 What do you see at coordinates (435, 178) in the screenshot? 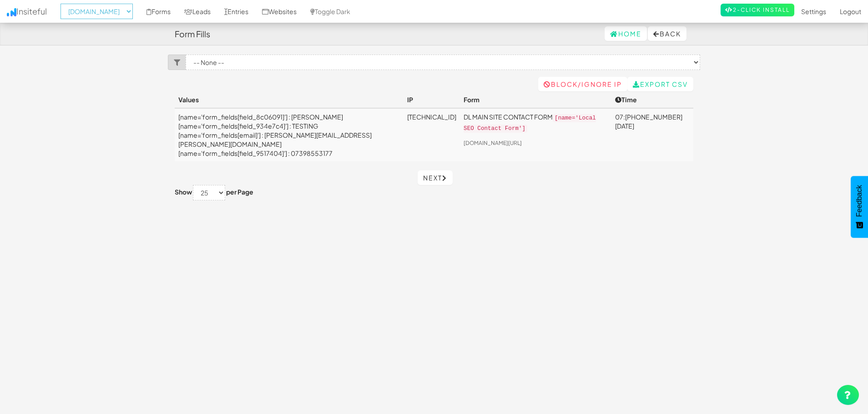
I see `a: Next` at bounding box center [435, 178].